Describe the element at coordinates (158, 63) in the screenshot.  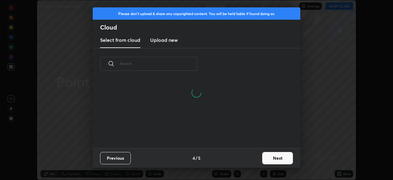
I see `input: Search` at that location.